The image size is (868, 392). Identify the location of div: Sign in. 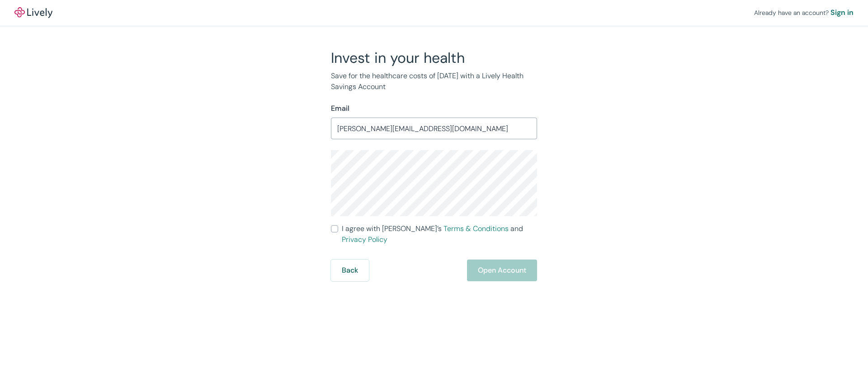
(842, 12).